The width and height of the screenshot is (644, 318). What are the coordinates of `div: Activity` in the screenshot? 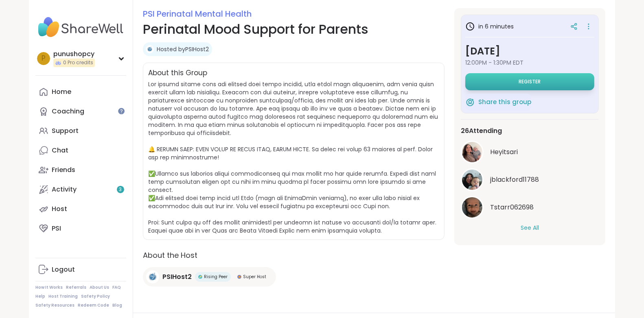 It's located at (64, 190).